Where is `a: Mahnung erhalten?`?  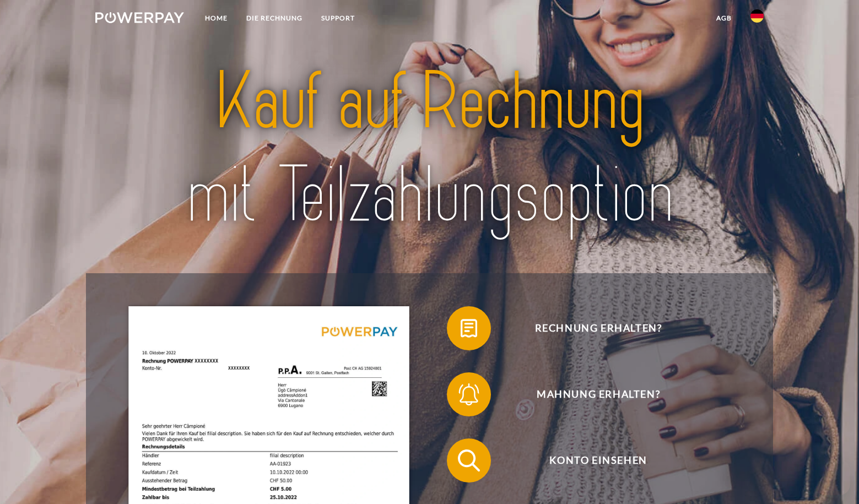 a: Mahnung erhalten? is located at coordinates (591, 394).